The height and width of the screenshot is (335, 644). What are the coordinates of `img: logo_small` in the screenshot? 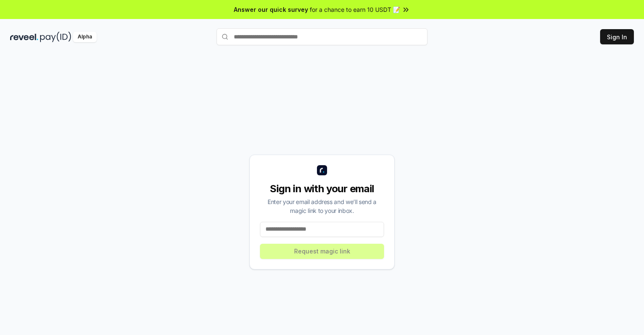 It's located at (322, 170).